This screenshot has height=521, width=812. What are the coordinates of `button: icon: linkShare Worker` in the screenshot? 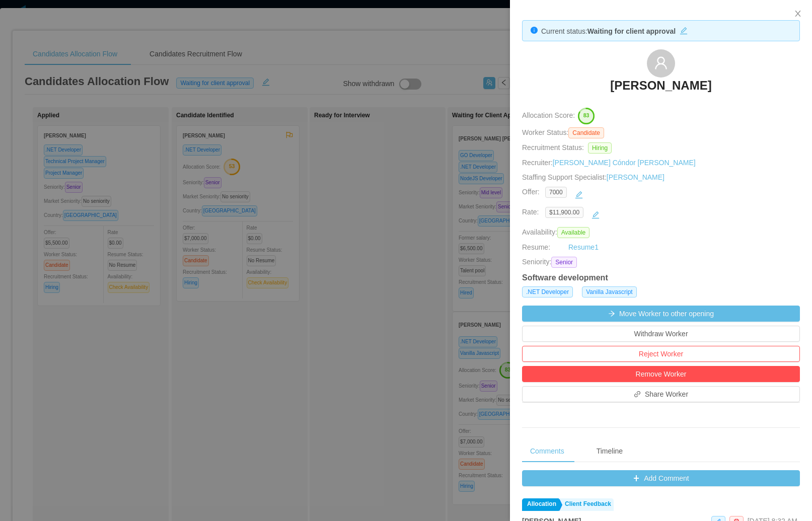 It's located at (660, 394).